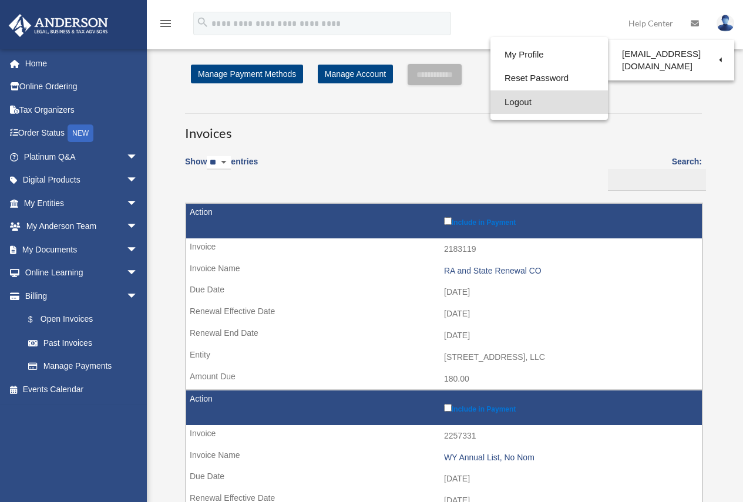  Describe the element at coordinates (444, 436) in the screenshot. I see `td: 2257331` at that location.